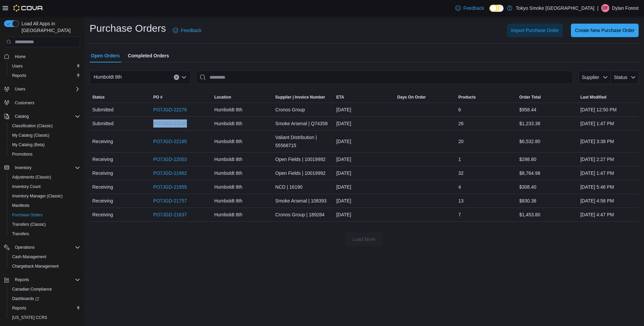 Image resolution: width=644 pixels, height=326 pixels. Describe the element at coordinates (364, 239) in the screenshot. I see `button: Load More` at that location.